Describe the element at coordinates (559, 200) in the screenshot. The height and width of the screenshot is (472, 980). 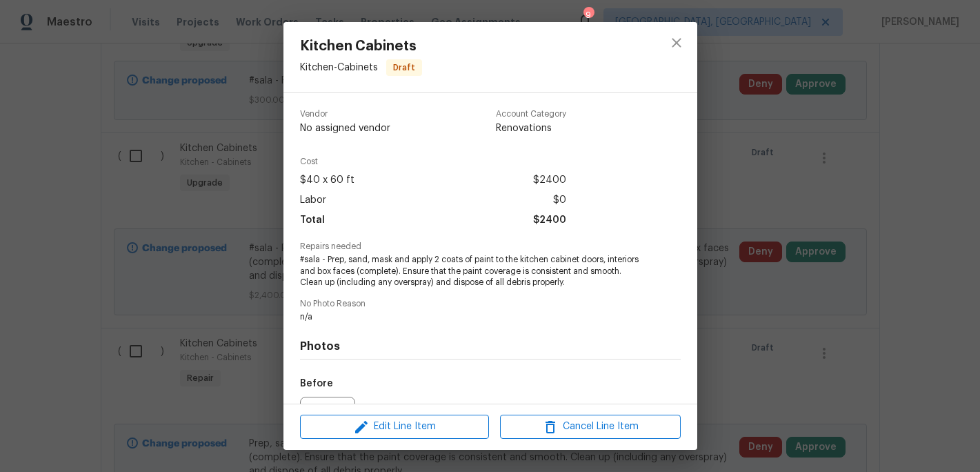
I see `span: $0` at that location.